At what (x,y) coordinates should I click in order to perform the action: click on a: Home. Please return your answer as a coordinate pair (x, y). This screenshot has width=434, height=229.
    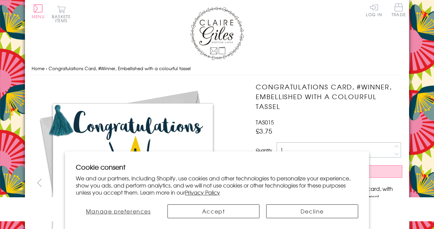
    Looking at the image, I should click on (38, 68).